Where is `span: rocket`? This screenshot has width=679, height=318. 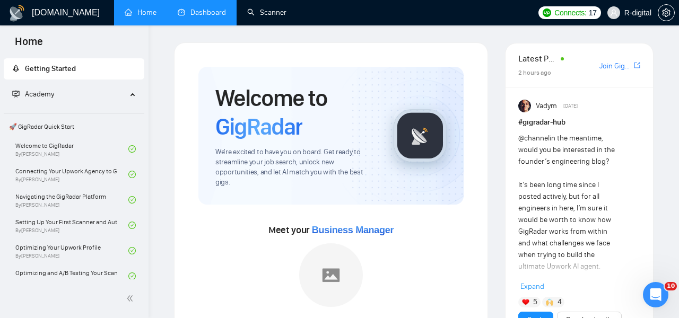 span: rocket is located at coordinates (16, 68).